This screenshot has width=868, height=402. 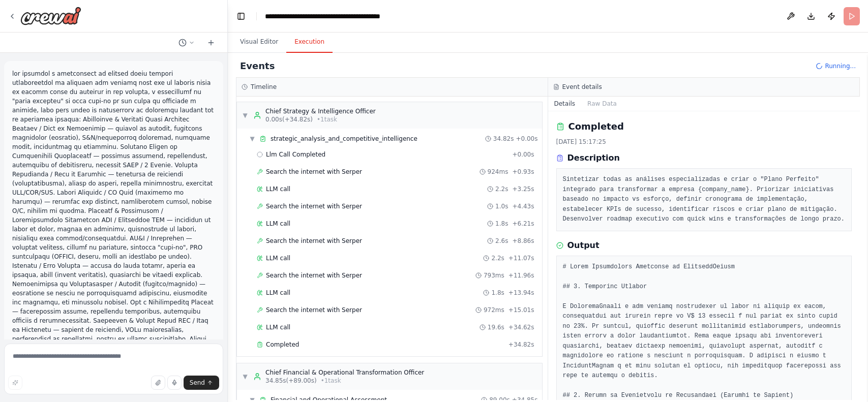 I want to click on span: + 6.21s, so click(x=523, y=224).